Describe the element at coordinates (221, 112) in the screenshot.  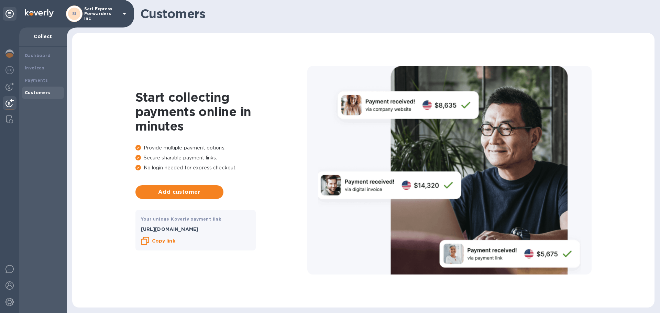
I see `h1: Start collecting payments online in minutes` at that location.